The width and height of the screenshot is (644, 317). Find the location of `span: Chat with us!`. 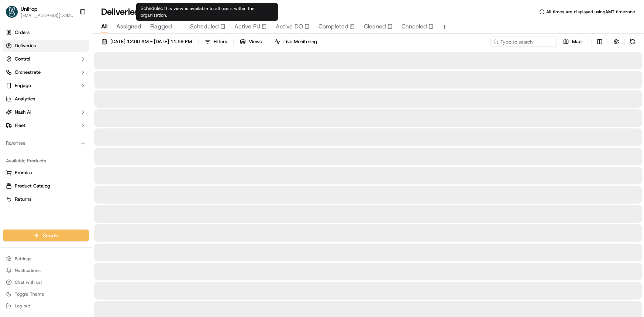

span: Chat with us! is located at coordinates (28, 282).